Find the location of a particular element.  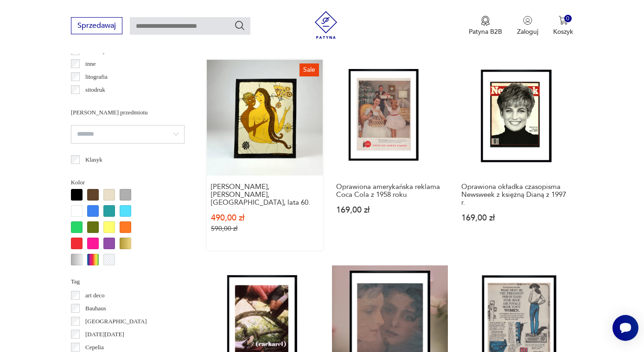

p: litografia is located at coordinates (96, 77).